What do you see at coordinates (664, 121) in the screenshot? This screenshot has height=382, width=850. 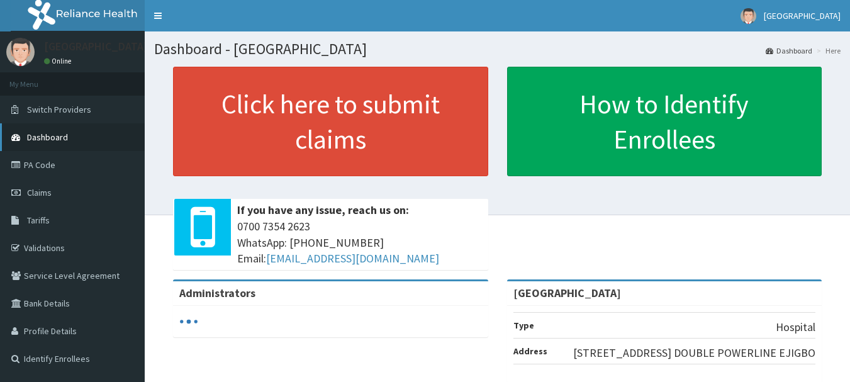 I see `a: How to Identify Enrollees` at bounding box center [664, 121].